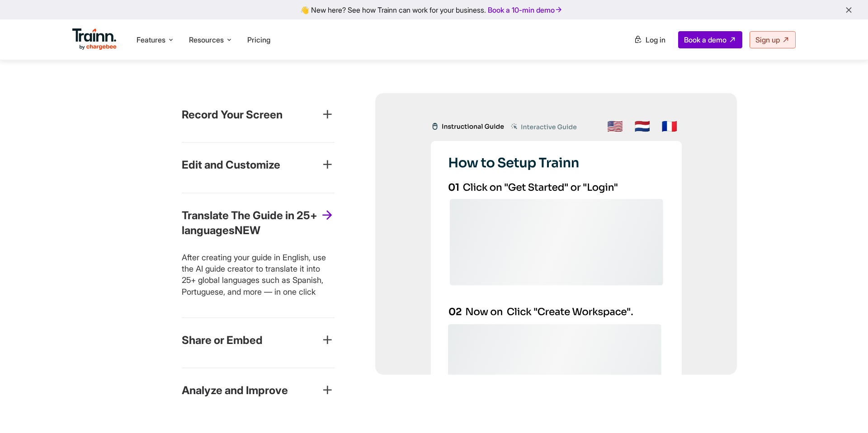  Describe the element at coordinates (434, 9) in the screenshot. I see `div: 👋 New here? See how Trainn can work for your business.` at that location.